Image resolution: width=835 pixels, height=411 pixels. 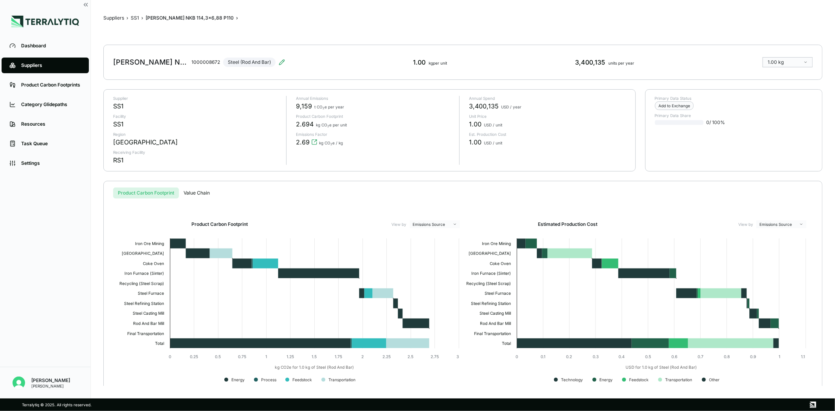 What do you see at coordinates (196, 193) in the screenshot?
I see `button: Value Chain` at bounding box center [196, 193].